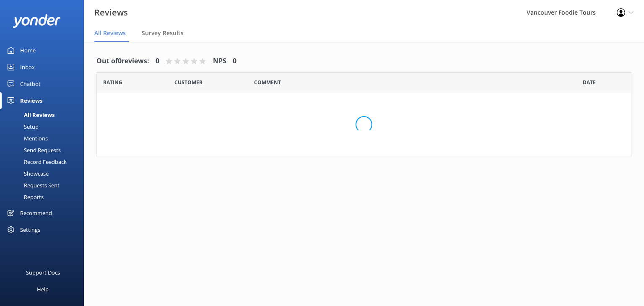 The image size is (644, 306). I want to click on div: Help, so click(43, 289).